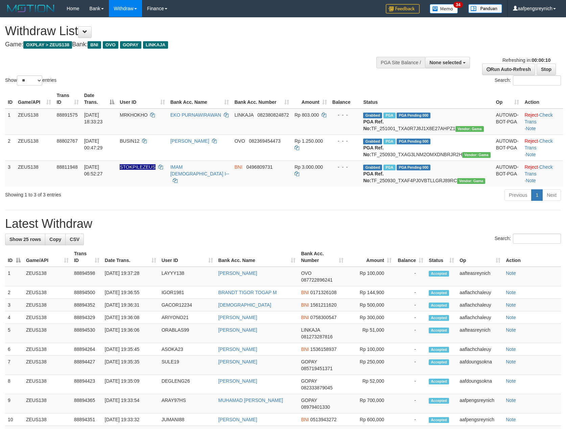 This screenshot has width=566, height=429. I want to click on a: Run Auto-Refresh, so click(508, 69).